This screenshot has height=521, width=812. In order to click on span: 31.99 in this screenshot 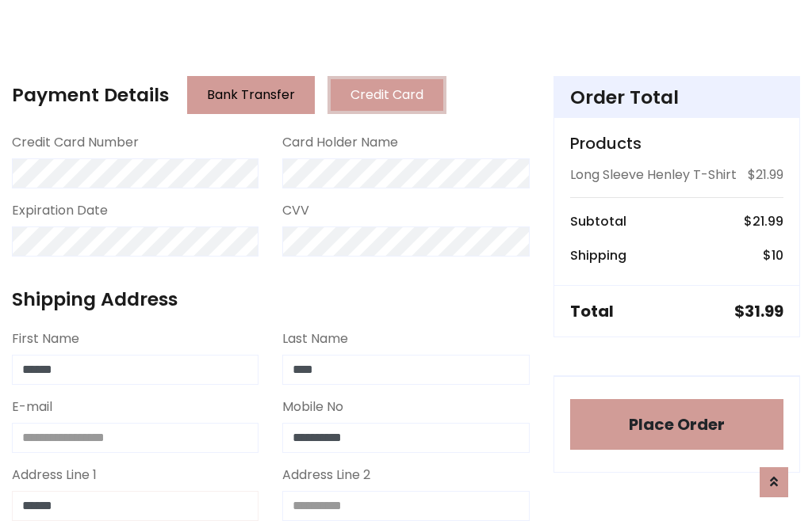, I will do `click(764, 311)`.